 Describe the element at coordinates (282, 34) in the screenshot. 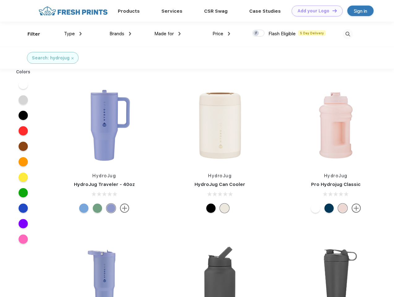

I see `span: Flash Eligible` at that location.